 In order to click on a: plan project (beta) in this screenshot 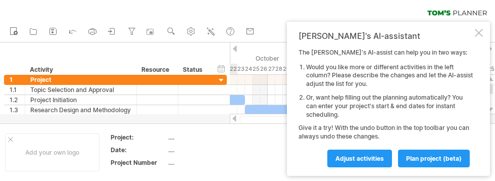, I will do `click(434, 158)`.